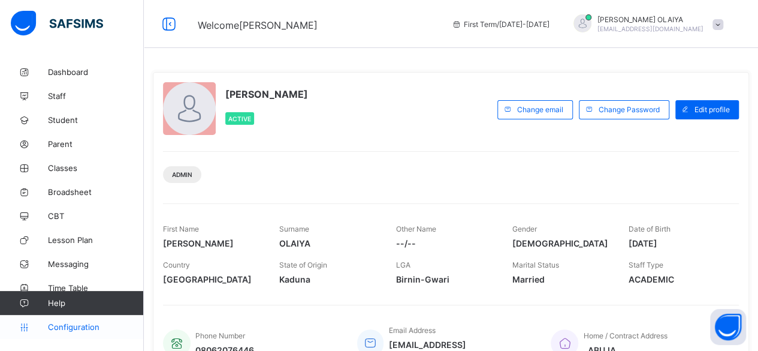  What do you see at coordinates (328, 279) in the screenshot?
I see `span: Kaduna` at bounding box center [328, 279].